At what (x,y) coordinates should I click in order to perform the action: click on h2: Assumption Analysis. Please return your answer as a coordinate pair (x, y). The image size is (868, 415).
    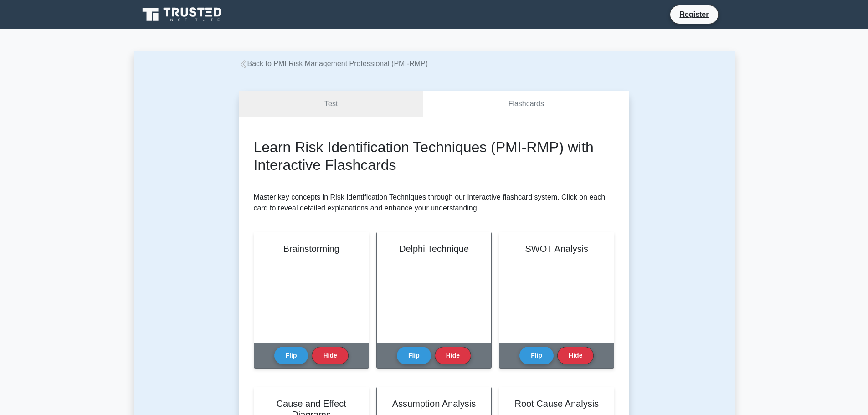
    Looking at the image, I should click on (434, 403).